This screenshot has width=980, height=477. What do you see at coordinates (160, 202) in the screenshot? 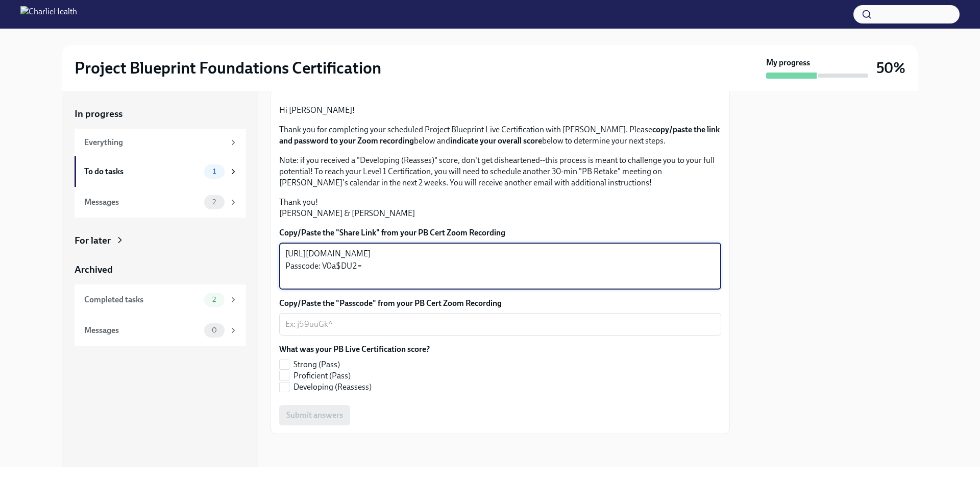
I see `a: Messages2` at bounding box center [160, 202].